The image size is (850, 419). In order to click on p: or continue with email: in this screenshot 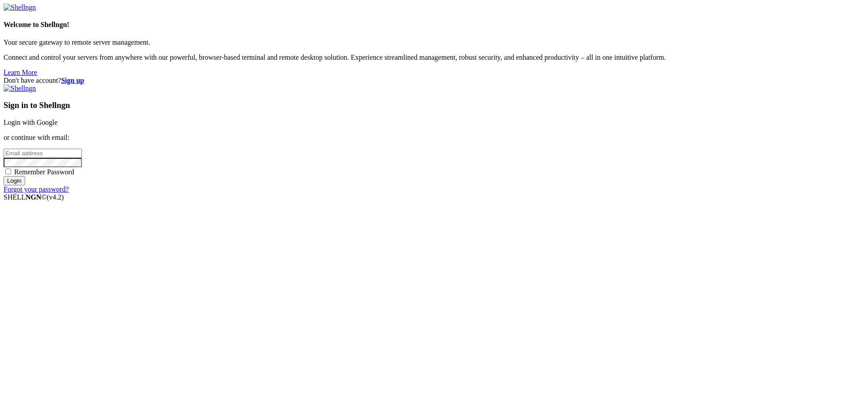, I will do `click(425, 138)`.